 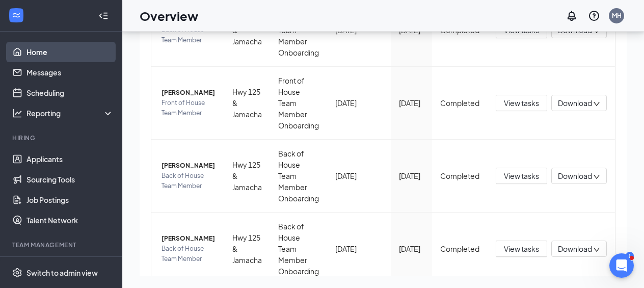 I want to click on svg: Collapse, so click(x=103, y=16).